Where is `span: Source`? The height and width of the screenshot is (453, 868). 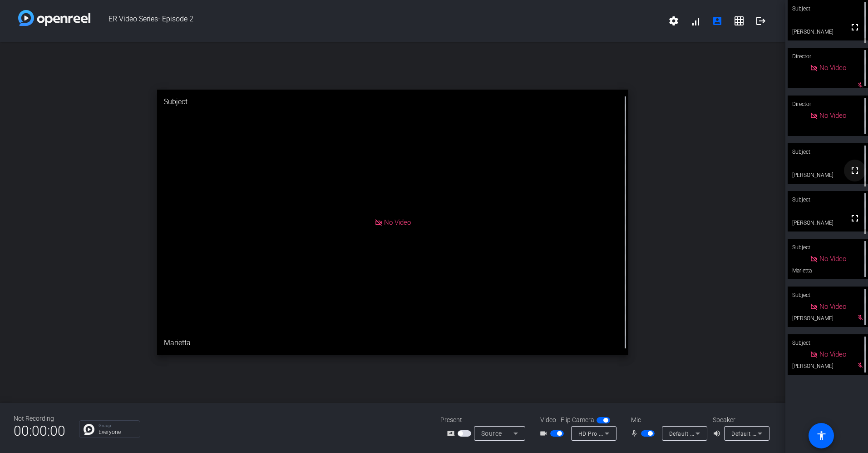
span: Source is located at coordinates (492, 433).